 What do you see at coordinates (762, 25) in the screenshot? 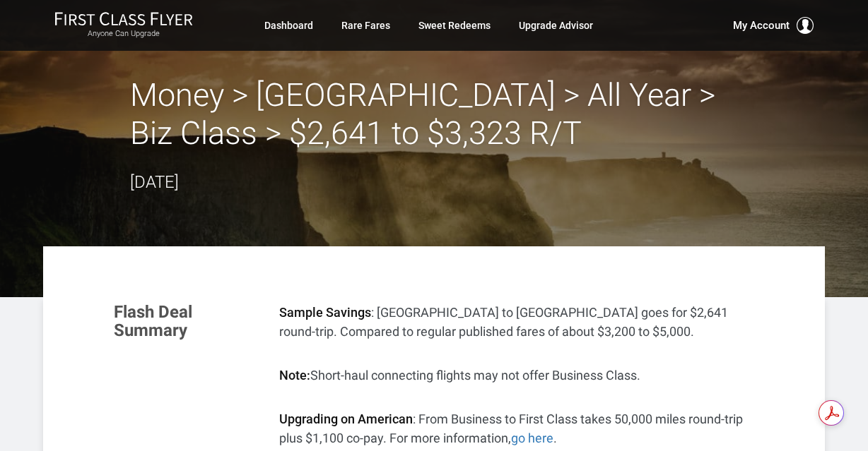
I see `span: My Account` at bounding box center [762, 25].